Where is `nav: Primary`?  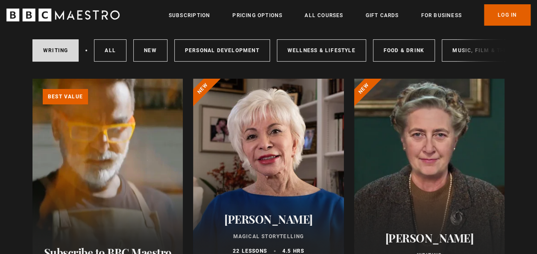 nav: Primary is located at coordinates (350, 15).